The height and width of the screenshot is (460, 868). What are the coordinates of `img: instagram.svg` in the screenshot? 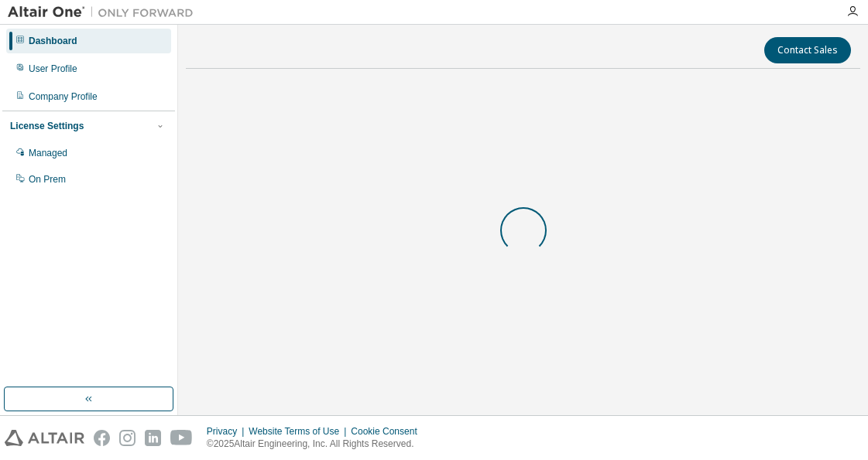 It's located at (127, 438).